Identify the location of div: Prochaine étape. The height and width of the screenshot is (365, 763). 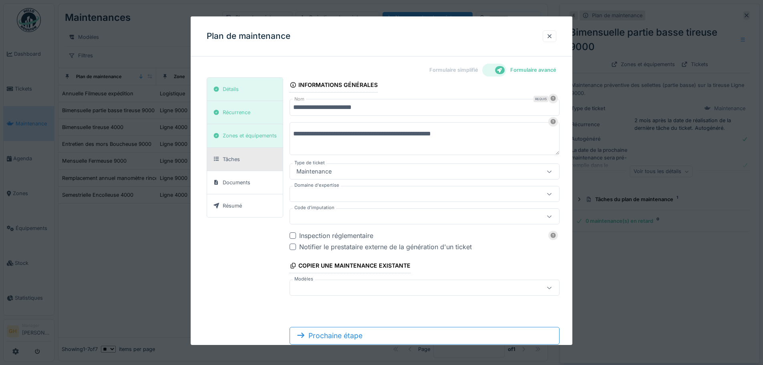
(424, 335).